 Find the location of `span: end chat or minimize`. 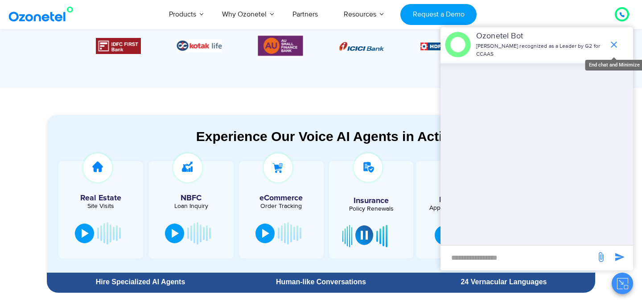

span: end chat or minimize is located at coordinates (614, 45).